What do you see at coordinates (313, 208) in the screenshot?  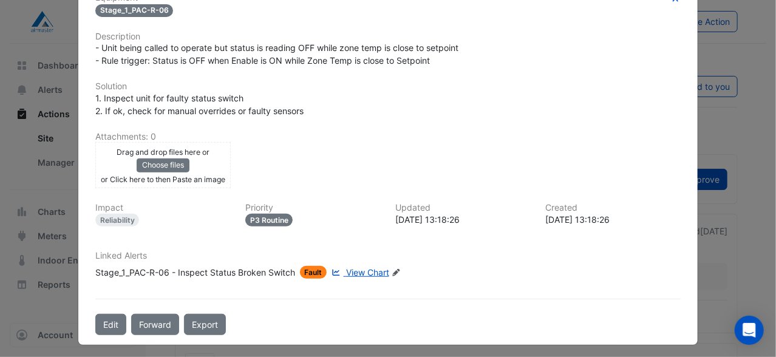 I see `h6: Priority` at bounding box center [313, 208].